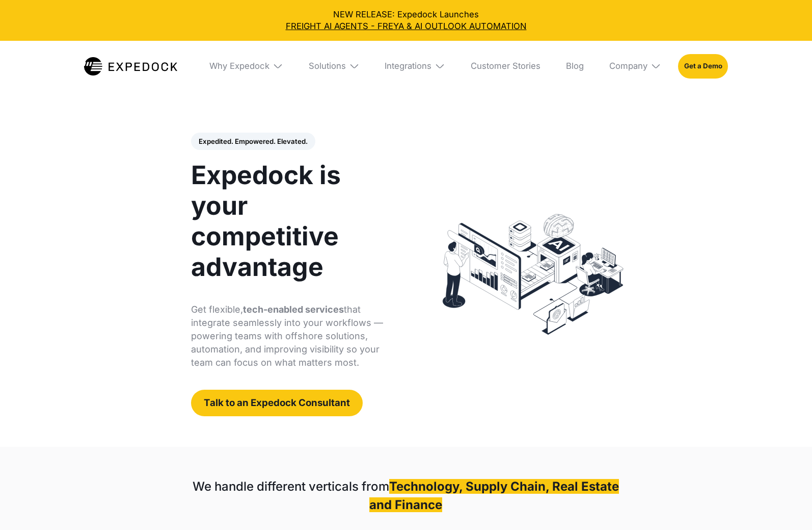 The image size is (812, 530). Describe the element at coordinates (291, 486) in the screenshot. I see `strong: We handle different verticals from` at that location.